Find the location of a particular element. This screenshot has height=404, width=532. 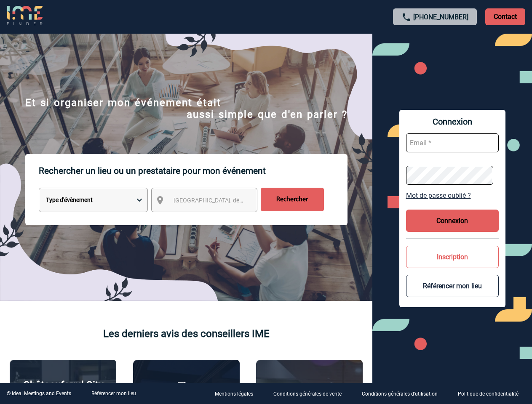

p: Conditions générales de vente is located at coordinates (307, 395).